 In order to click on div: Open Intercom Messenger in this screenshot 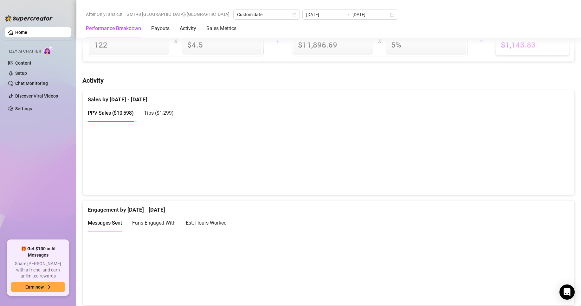, I will do `click(567, 292)`.